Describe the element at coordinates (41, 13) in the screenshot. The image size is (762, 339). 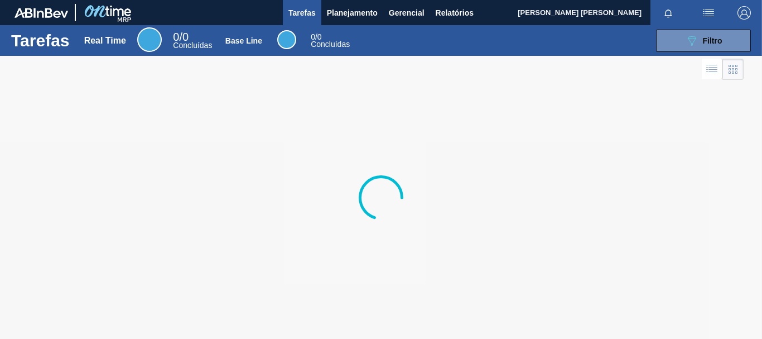
I see `img: TNhmsLtSVTkK8tSr43FrP2fwEKptu5GPRR3wAAAABJRU5ErkJggg==` at that location.